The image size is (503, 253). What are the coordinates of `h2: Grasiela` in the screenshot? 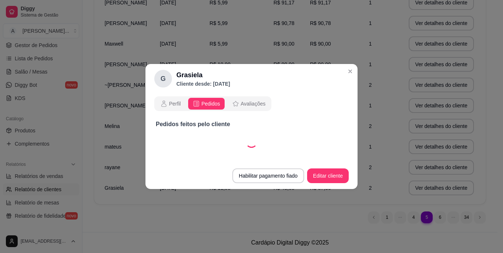 It's located at (203, 75).